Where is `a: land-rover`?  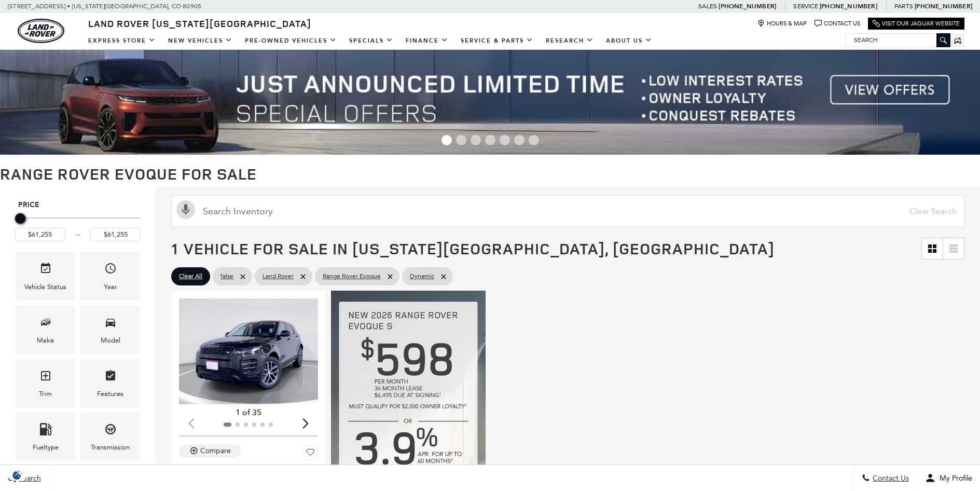
a: land-rover is located at coordinates (41, 31).